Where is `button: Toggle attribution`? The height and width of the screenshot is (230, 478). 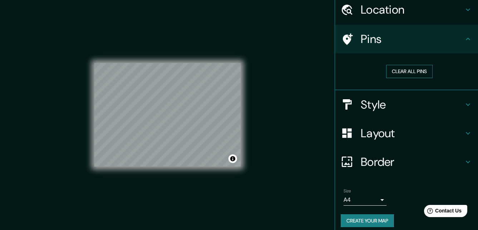
button: Toggle attribution is located at coordinates (233, 158).